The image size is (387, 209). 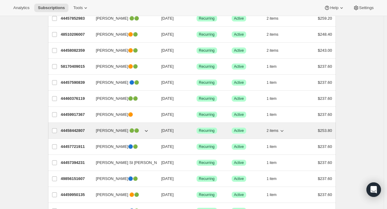 I want to click on span: Subscriptions, so click(x=51, y=8).